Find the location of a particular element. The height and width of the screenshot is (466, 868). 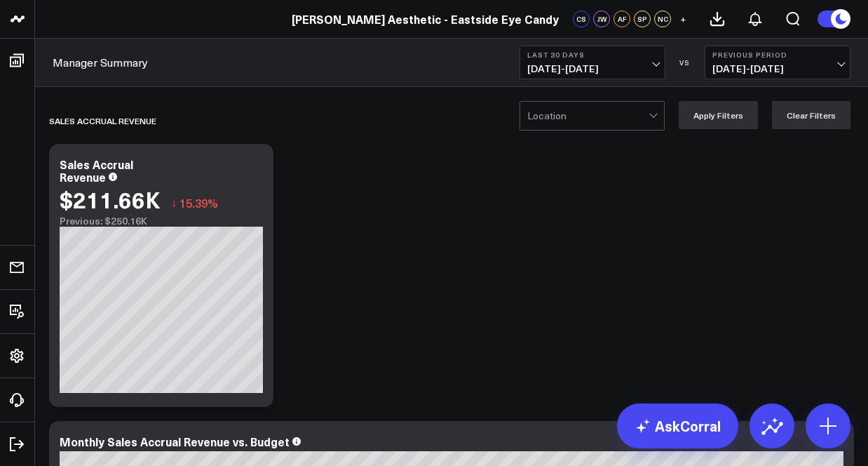

b: Last 30 Days is located at coordinates (592, 55).